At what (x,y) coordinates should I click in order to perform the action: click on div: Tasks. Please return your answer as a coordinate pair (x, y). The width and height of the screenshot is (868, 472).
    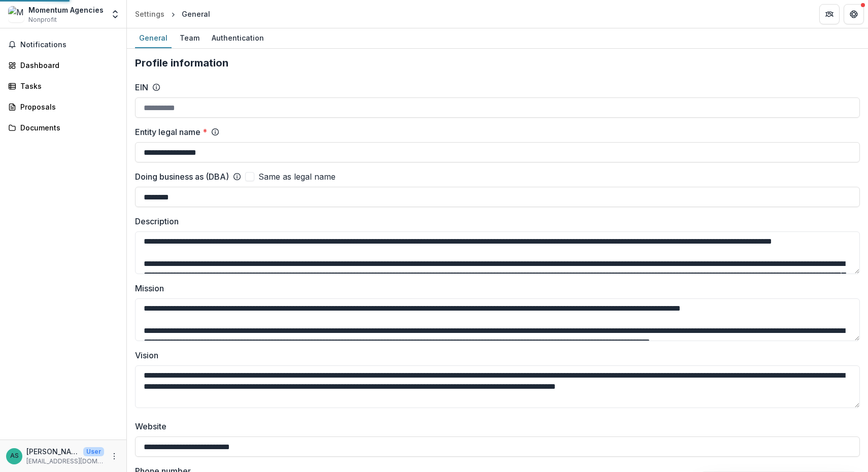
    Looking at the image, I should click on (67, 86).